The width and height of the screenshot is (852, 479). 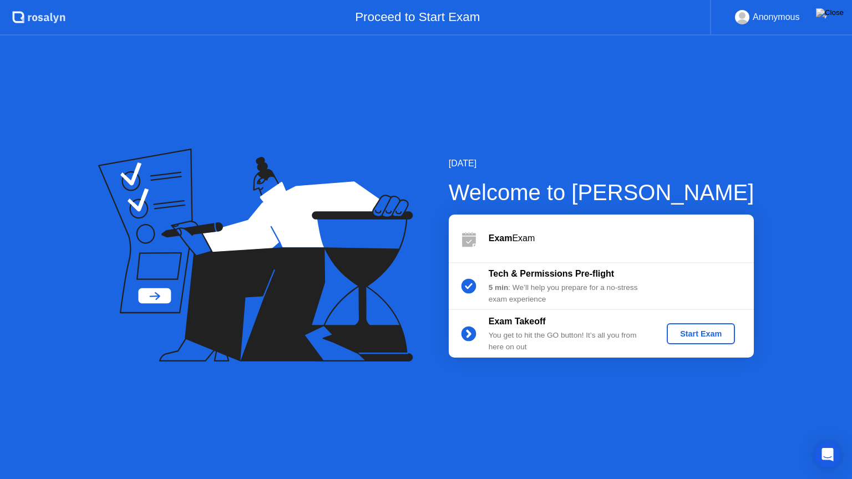 What do you see at coordinates (830, 13) in the screenshot?
I see `img: Close` at bounding box center [830, 13].